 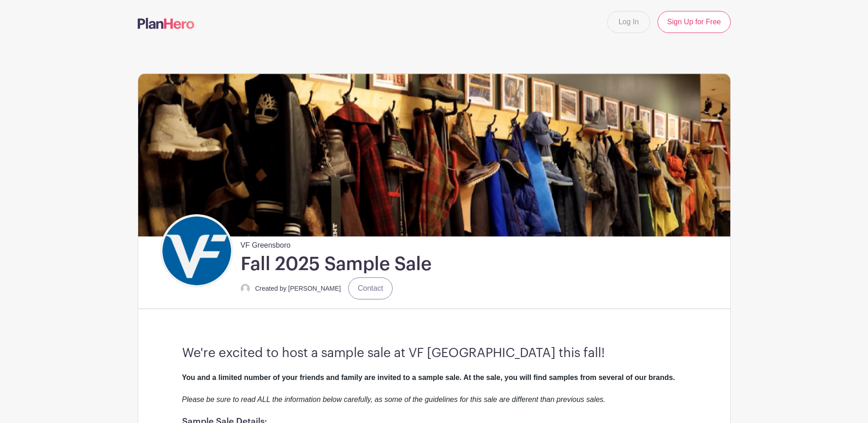 What do you see at coordinates (629, 22) in the screenshot?
I see `a: Log In` at bounding box center [629, 22].